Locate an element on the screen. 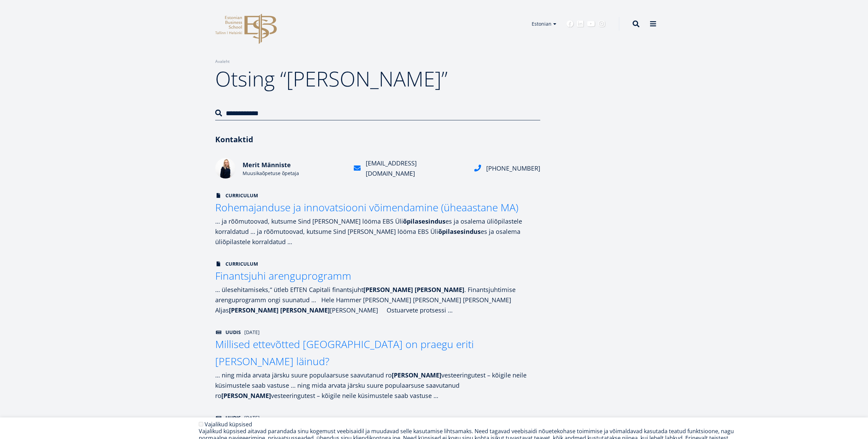  a: Avaleht is located at coordinates (222, 61).